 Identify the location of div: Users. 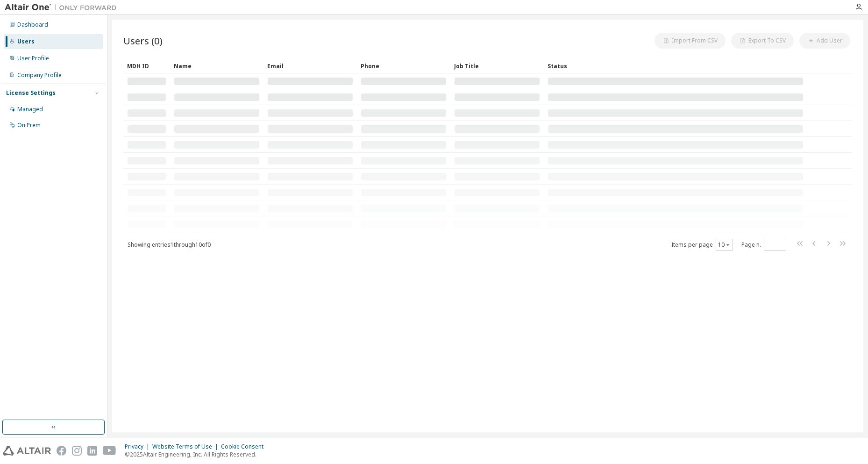
(25, 42).